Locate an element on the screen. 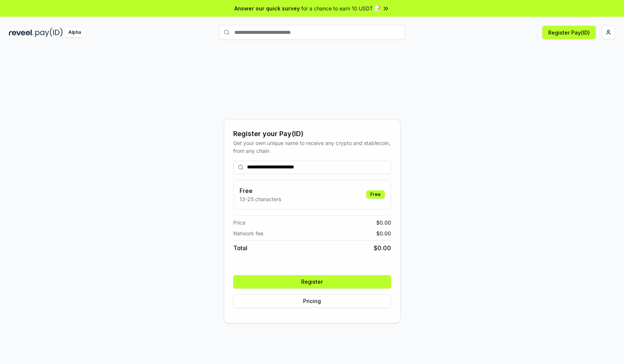  p: 13-25 characters is located at coordinates (261, 199).